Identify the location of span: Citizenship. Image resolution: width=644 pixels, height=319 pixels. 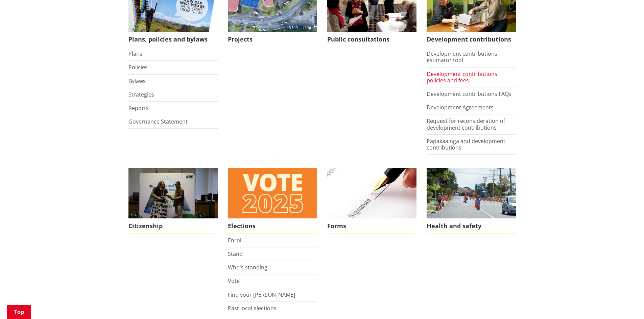
(173, 226).